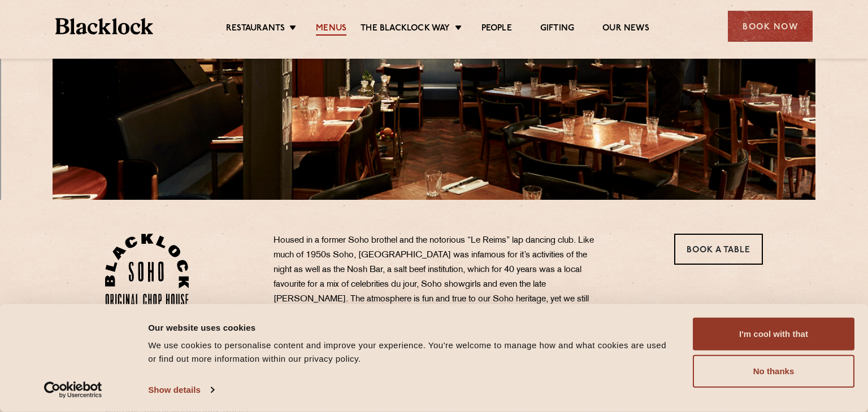  I want to click on a: Book a Table, so click(719, 249).